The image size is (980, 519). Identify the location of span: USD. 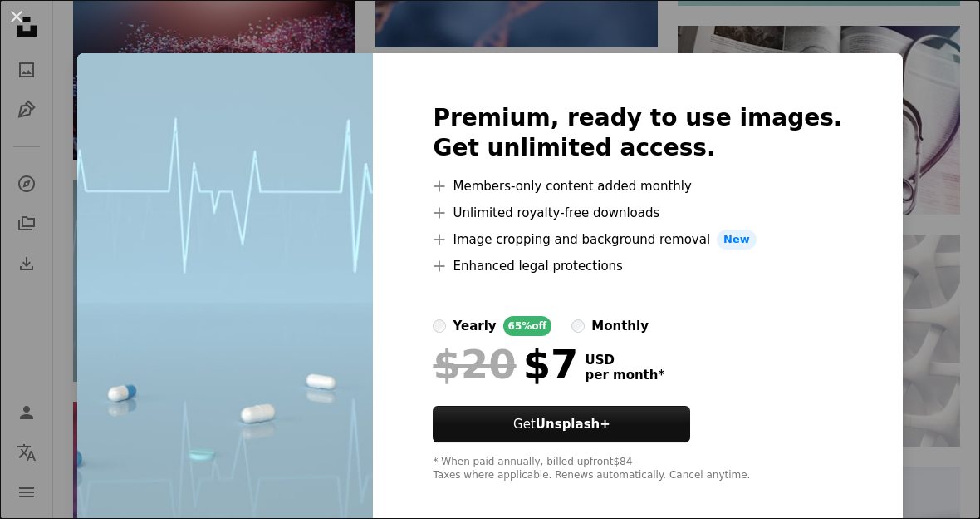
(624, 360).